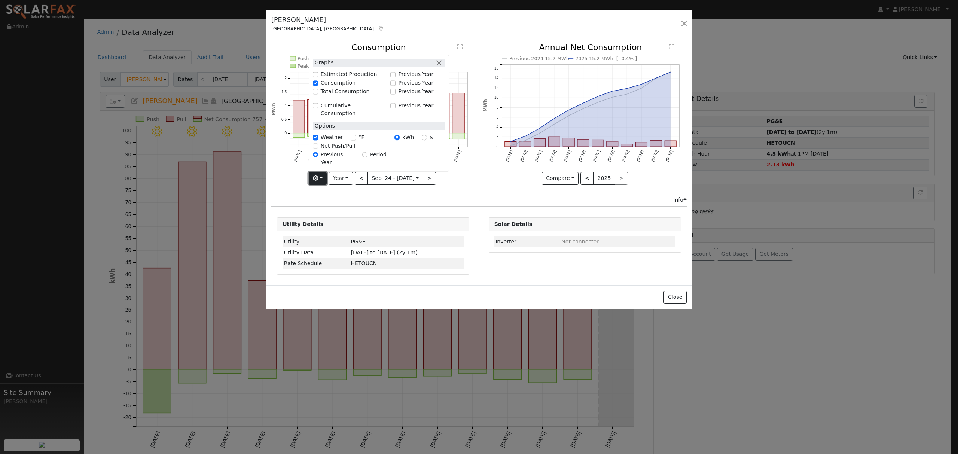  What do you see at coordinates (353, 138) in the screenshot?
I see `input: °F` at bounding box center [353, 138].